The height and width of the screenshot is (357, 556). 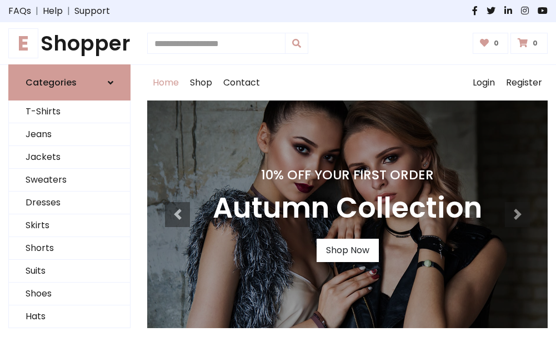 What do you see at coordinates (69, 203) in the screenshot?
I see `a: Dresses` at bounding box center [69, 203].